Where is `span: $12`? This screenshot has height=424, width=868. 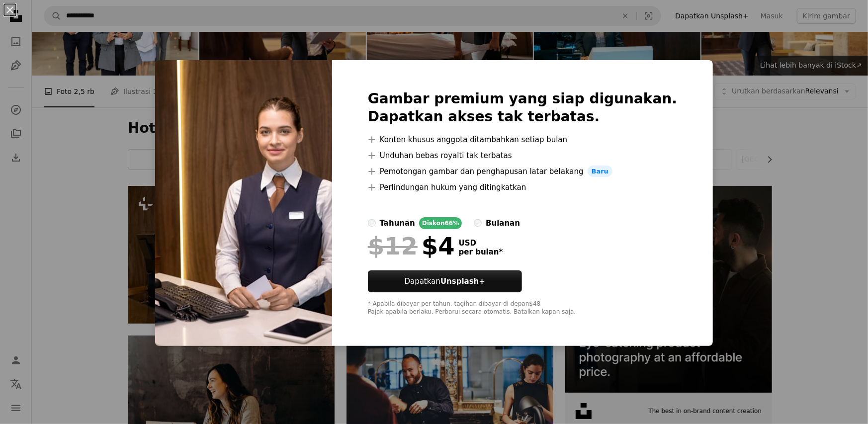 span: $12 is located at coordinates (393, 246).